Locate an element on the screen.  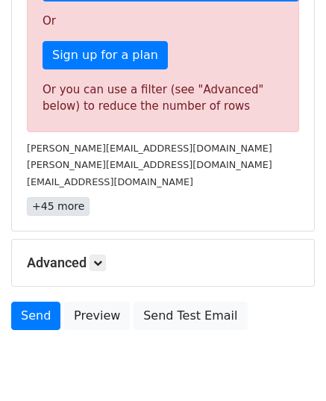
a: Send Test Email is located at coordinates (190, 316).